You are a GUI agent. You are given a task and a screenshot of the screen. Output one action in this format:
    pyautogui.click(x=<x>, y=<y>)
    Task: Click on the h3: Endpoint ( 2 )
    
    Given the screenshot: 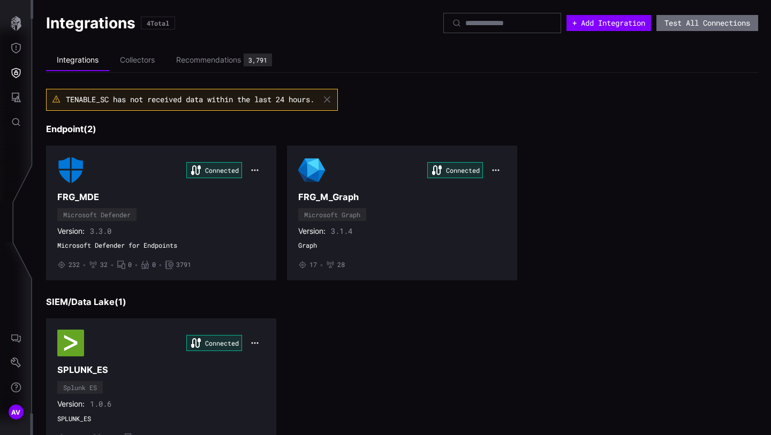 What is the action you would take?
    pyautogui.click(x=402, y=129)
    